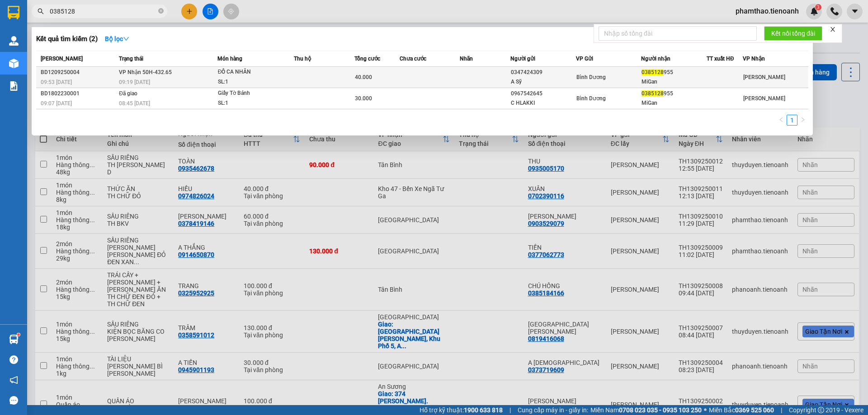 Image resolution: width=868 pixels, height=415 pixels. Describe the element at coordinates (131, 59) in the screenshot. I see `span: Trạng thái` at that location.